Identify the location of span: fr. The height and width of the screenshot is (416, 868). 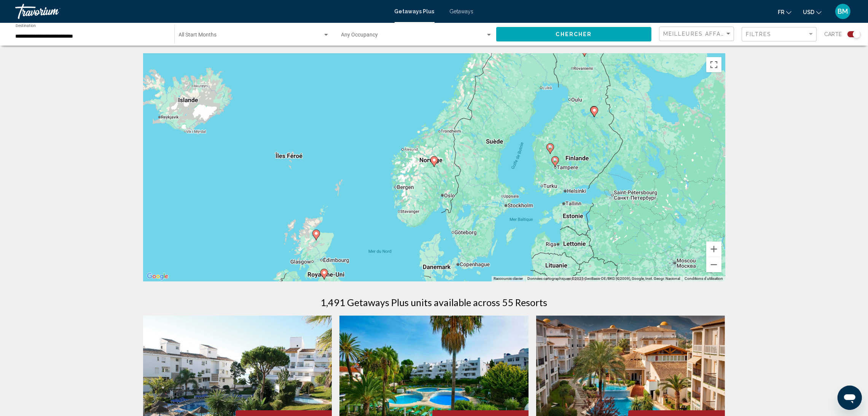
(781, 12).